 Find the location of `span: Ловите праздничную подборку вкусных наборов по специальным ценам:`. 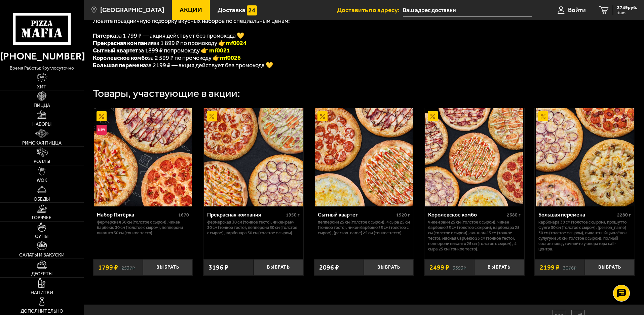

span: Ловите праздничную подборку вкусных наборов по специальным ценам: is located at coordinates (191, 21).